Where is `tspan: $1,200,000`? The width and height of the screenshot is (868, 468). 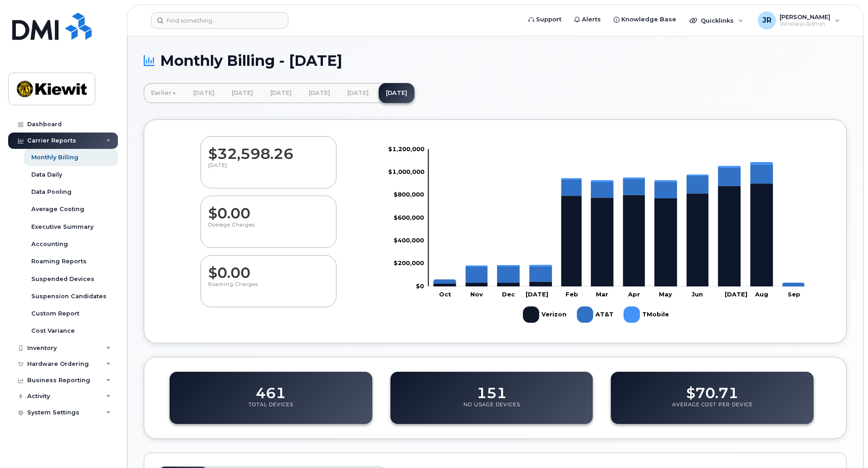
tspan: $1,200,000 is located at coordinates (406, 148).